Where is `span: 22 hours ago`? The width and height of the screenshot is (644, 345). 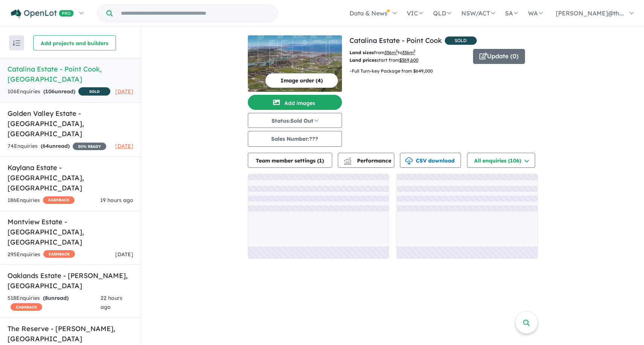
span: 22 hours ago is located at coordinates (111, 303).